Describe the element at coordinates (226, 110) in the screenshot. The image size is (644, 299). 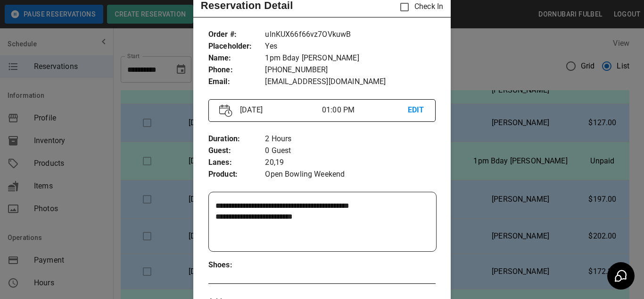
I see `img: Vector` at that location.